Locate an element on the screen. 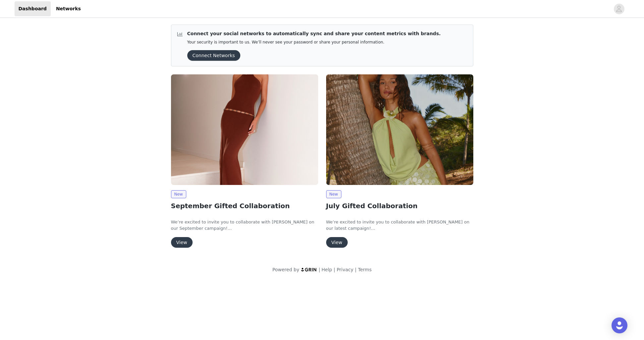 The width and height of the screenshot is (644, 340). h2: September Gifted Collaboration is located at coordinates (244, 205).